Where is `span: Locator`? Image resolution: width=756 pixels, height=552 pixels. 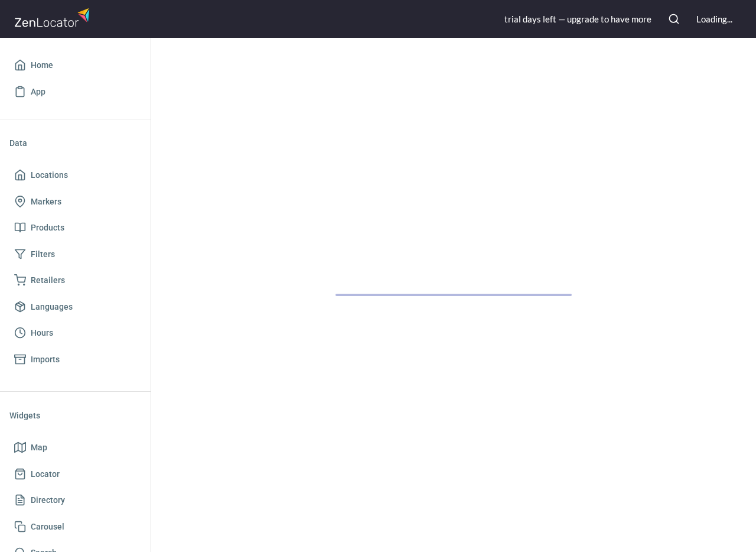
span: Locator is located at coordinates (45, 473).